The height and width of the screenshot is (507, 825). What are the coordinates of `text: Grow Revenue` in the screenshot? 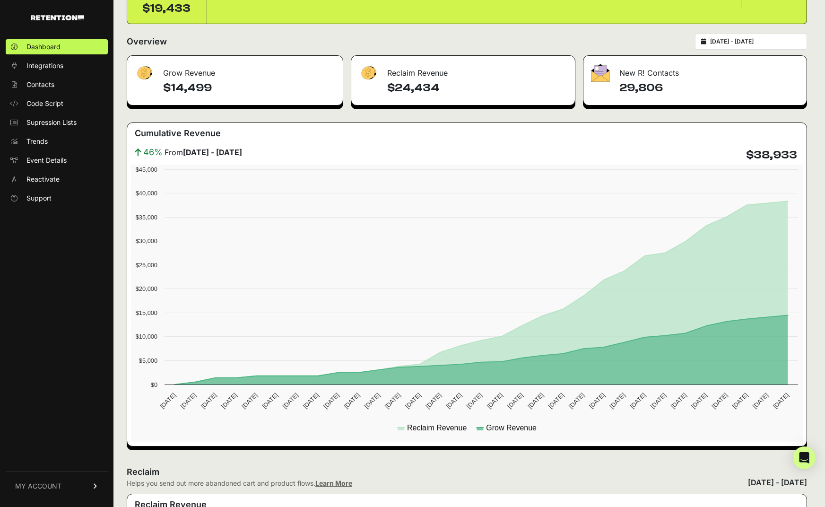 It's located at (511, 428).